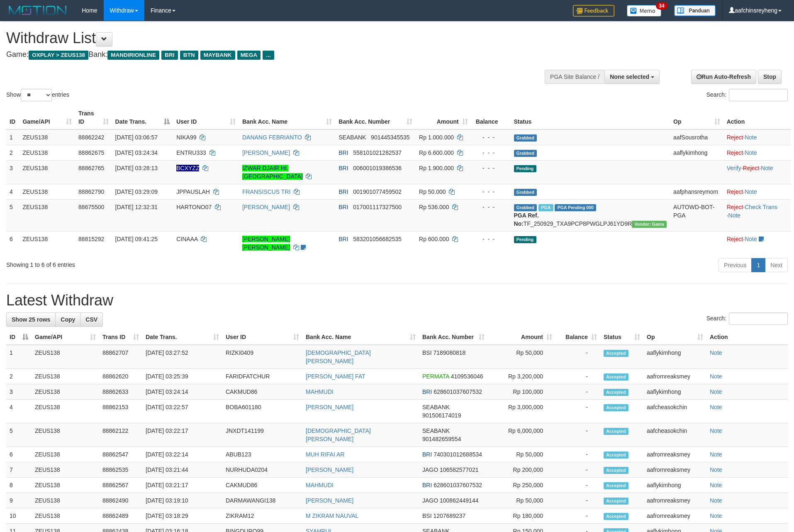 The height and width of the screenshot is (532, 794). I want to click on span: Rp 600.000, so click(434, 239).